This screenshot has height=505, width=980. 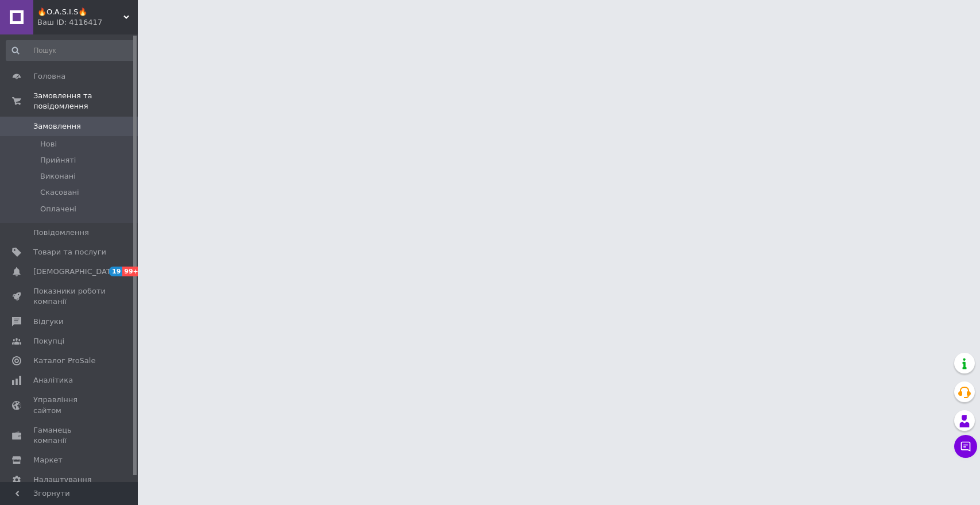 What do you see at coordinates (60, 192) in the screenshot?
I see `span: Скасовані` at bounding box center [60, 192].